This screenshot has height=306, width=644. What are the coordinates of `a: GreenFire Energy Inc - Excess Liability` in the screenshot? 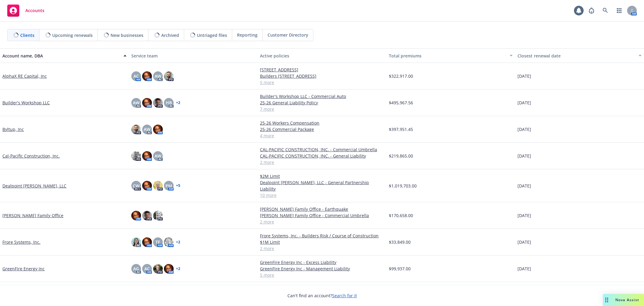 It's located at (322, 262).